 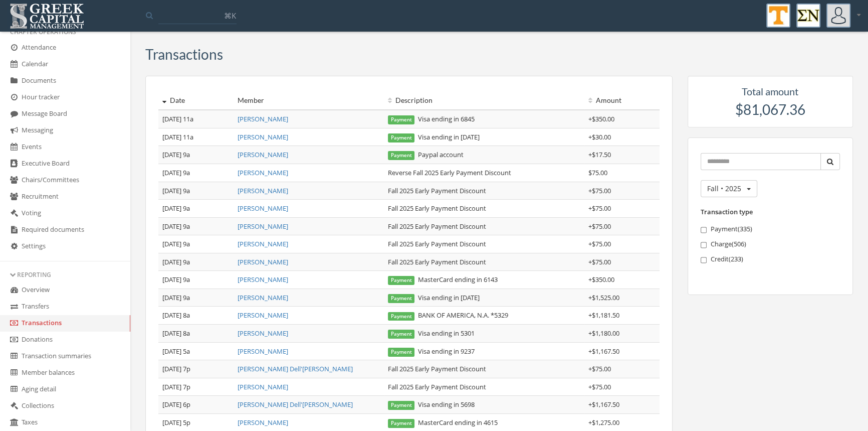 What do you see at coordinates (727, 212) in the screenshot?
I see `label: Transaction type` at bounding box center [727, 212].